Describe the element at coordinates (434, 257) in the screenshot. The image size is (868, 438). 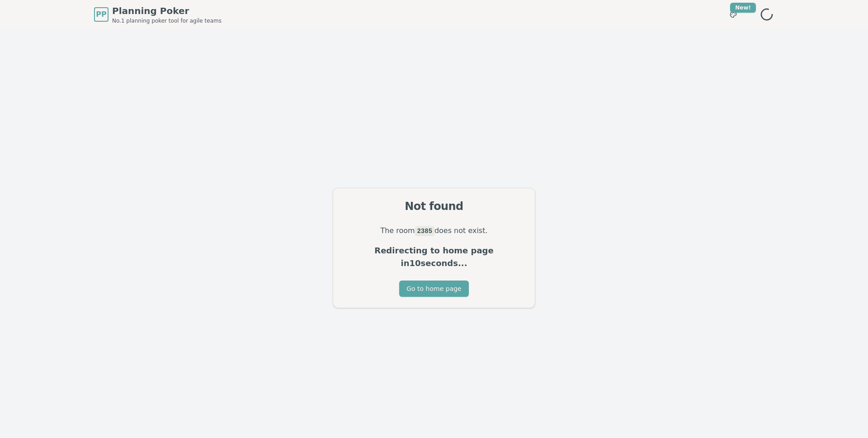
I see `p: Redirecting to home page in 10 seconds...` at that location.